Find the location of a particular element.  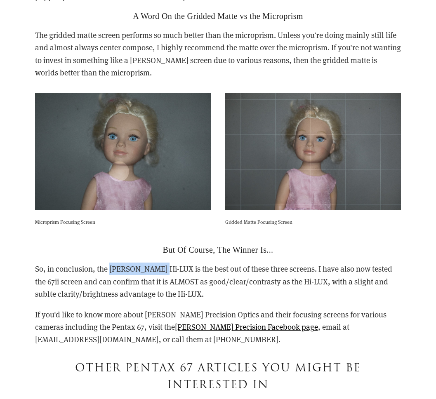

p: Microprism Focusing Screen is located at coordinates (123, 222).